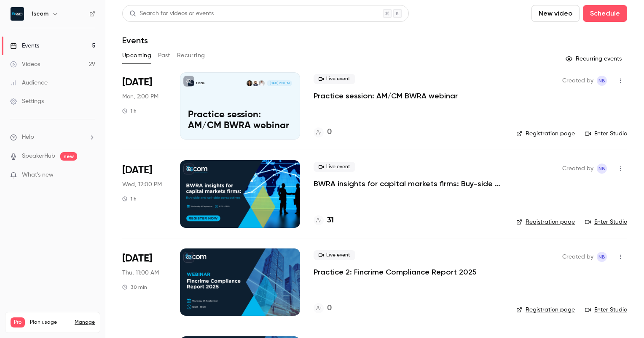 Image resolution: width=644 pixels, height=338 pixels. Describe the element at coordinates (28, 83) in the screenshot. I see `div: Audience` at that location.